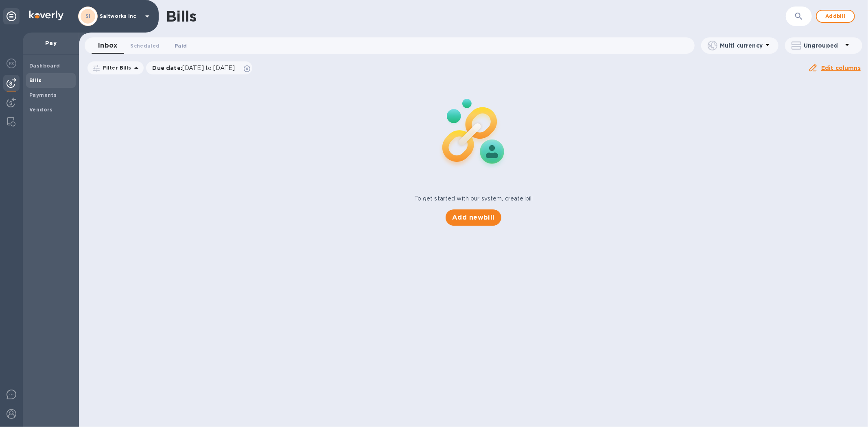 This screenshot has height=427, width=868. What do you see at coordinates (120, 16) in the screenshot?
I see `p: Saltworks Inc` at bounding box center [120, 16].